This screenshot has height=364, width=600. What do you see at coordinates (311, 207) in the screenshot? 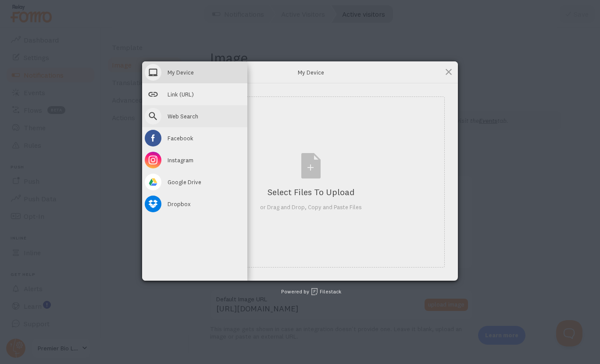
I see `div: or Drag and Drop, Copy and Paste Files` at bounding box center [311, 207].